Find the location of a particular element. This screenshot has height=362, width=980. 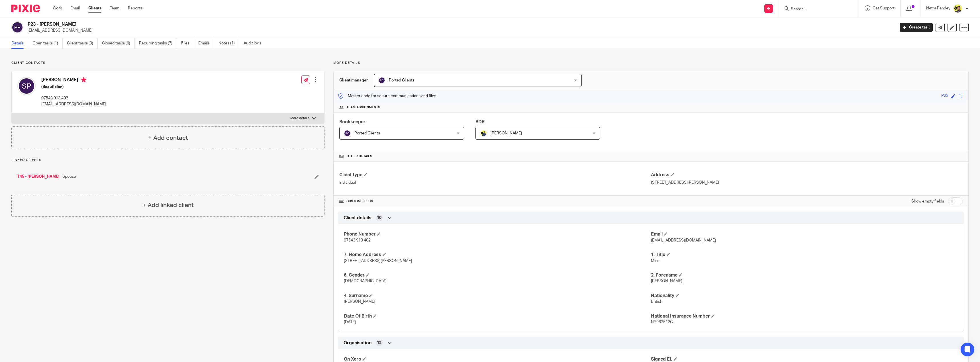

a: Details is located at coordinates (20, 43).